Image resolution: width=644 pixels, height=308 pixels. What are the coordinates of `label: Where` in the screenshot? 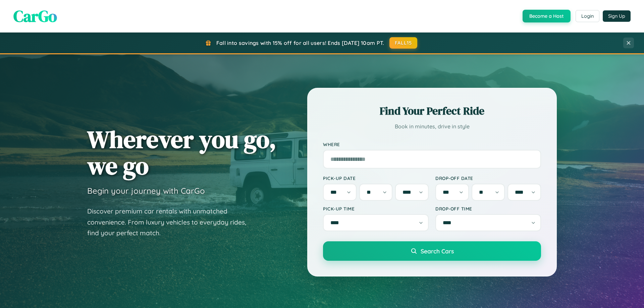 It's located at (432, 144).